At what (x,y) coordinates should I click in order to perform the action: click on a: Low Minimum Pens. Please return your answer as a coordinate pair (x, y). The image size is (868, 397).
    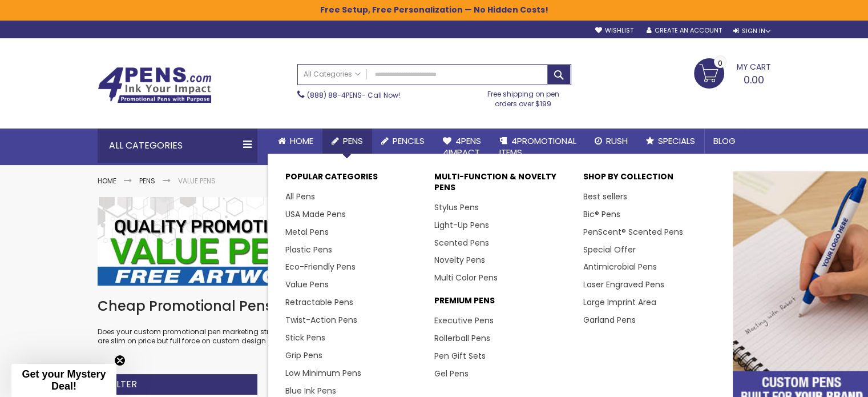
    Looking at the image, I should click on (323, 373).